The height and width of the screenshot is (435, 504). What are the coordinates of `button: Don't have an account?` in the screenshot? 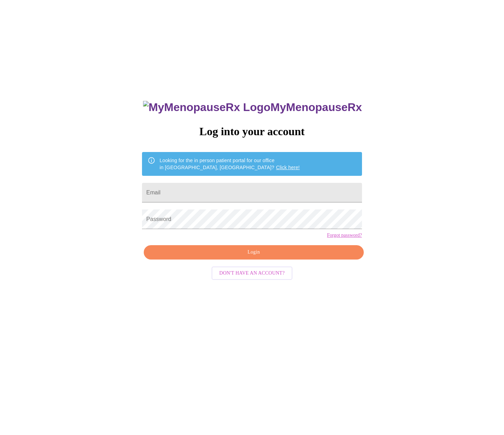 It's located at (252, 273).